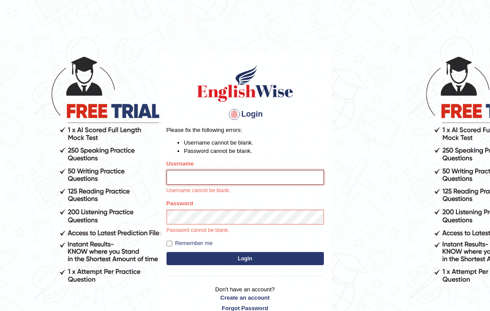 Image resolution: width=490 pixels, height=311 pixels. What do you see at coordinates (180, 203) in the screenshot?
I see `label: Password` at bounding box center [180, 203].